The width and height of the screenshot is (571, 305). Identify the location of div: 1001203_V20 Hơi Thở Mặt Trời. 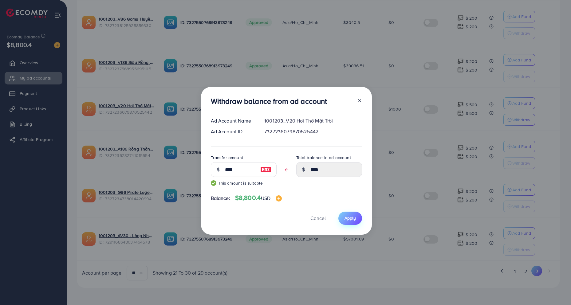
(313, 121).